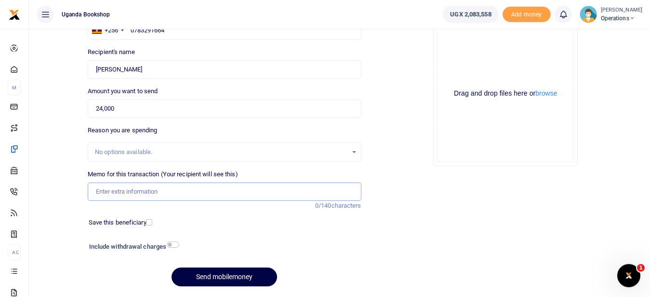 This screenshot has width=650, height=297. I want to click on h6: Include withdrawal charges, so click(132, 246).